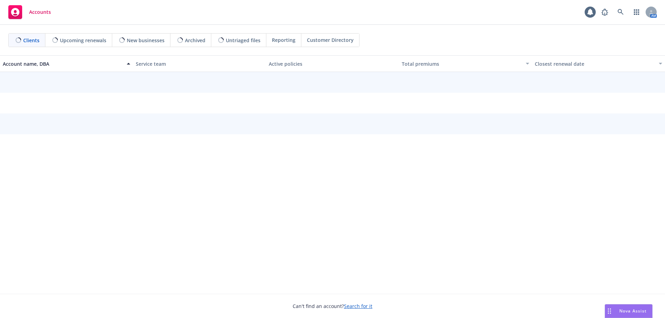  I want to click on span: Can't find an account?, so click(333, 306).